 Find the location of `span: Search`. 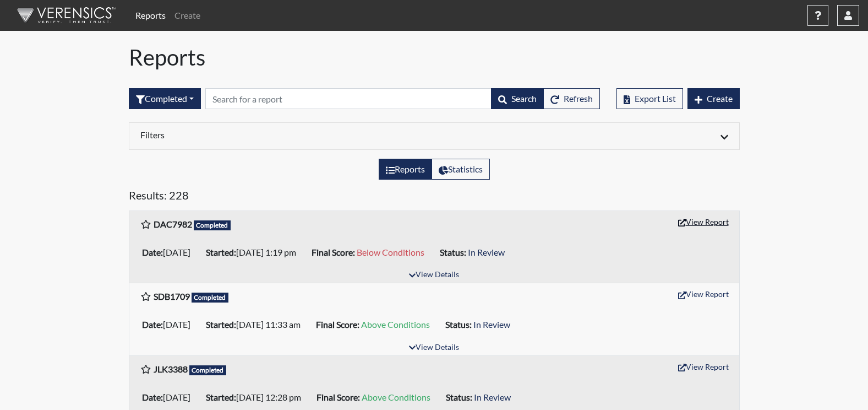

span: Search is located at coordinates (524, 98).